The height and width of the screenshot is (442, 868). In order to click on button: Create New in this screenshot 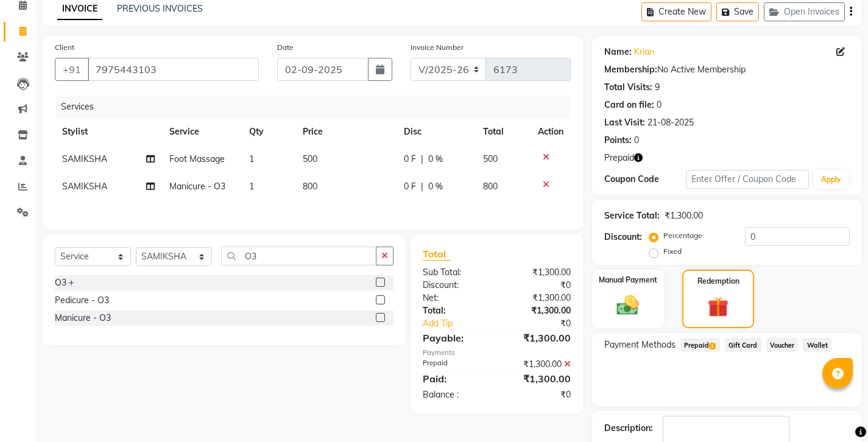, I will do `click(676, 12)`.